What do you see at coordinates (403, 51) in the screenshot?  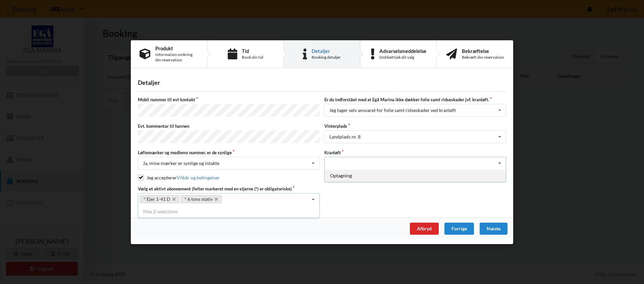 I see `div: Advarselsmeddelelse` at bounding box center [403, 51].